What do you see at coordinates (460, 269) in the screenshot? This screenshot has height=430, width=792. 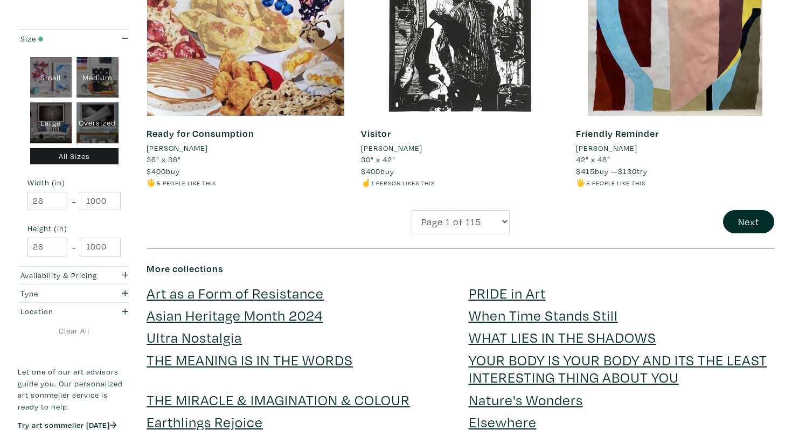 I see `h6: More collections` at bounding box center [460, 269].